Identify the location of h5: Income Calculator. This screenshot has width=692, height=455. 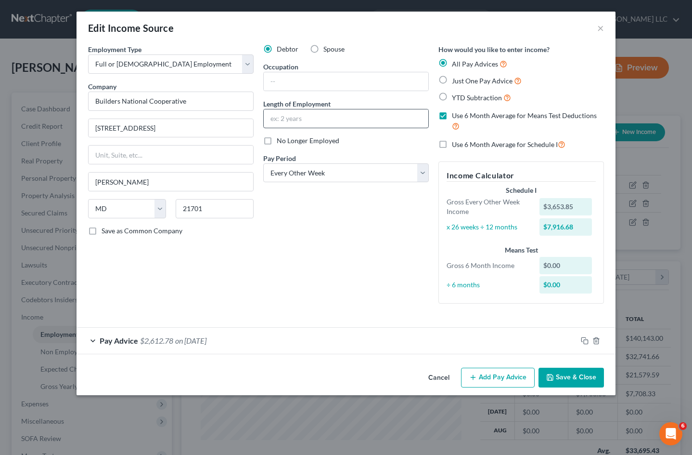
(521, 175).